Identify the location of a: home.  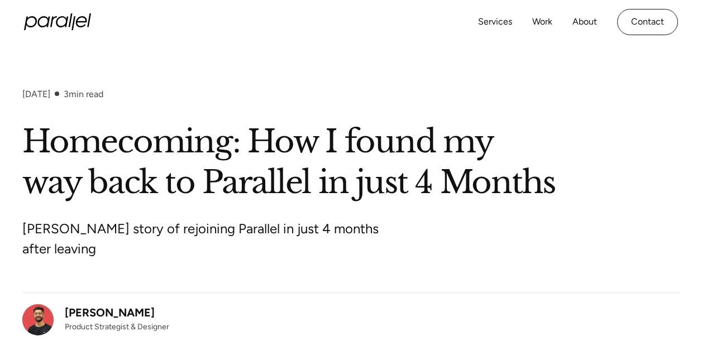
(58, 22).